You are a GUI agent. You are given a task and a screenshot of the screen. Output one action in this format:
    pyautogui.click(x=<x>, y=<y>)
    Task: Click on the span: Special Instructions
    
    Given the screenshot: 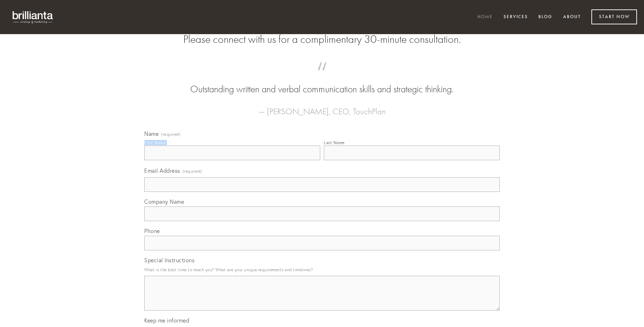 What is the action you would take?
    pyautogui.click(x=169, y=260)
    